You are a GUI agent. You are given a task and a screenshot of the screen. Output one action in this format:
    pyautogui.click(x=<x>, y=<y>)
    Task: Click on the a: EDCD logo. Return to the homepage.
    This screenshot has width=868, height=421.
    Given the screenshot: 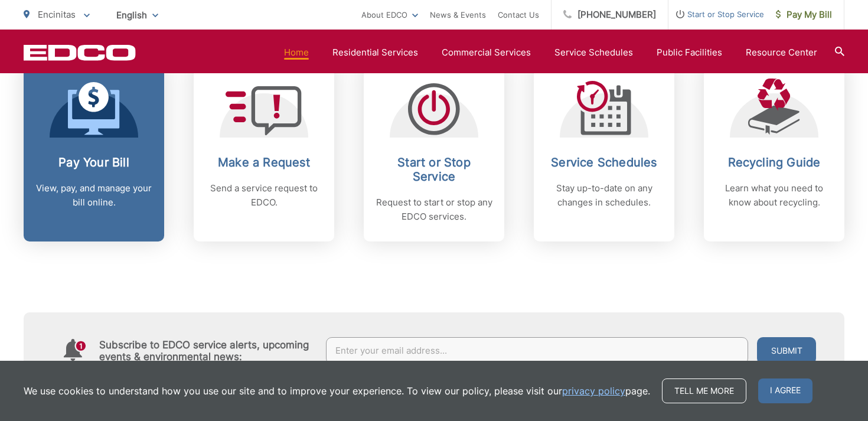 What is the action you would take?
    pyautogui.click(x=80, y=52)
    